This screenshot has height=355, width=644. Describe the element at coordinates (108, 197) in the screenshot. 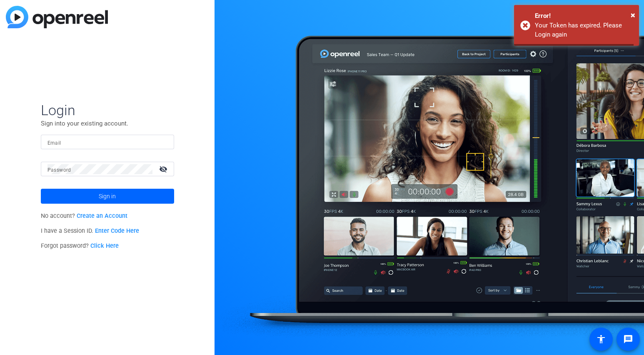

I see `button: Sign in` at that location.